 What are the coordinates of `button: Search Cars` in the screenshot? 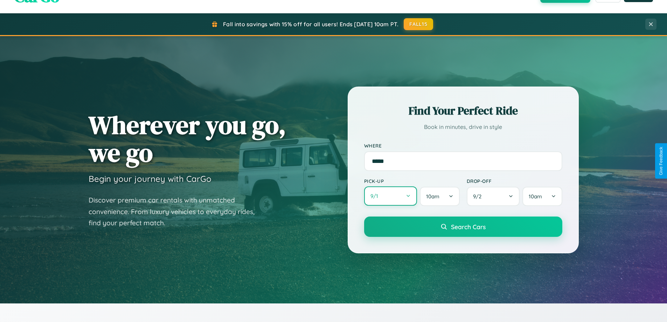 It's located at (463, 226).